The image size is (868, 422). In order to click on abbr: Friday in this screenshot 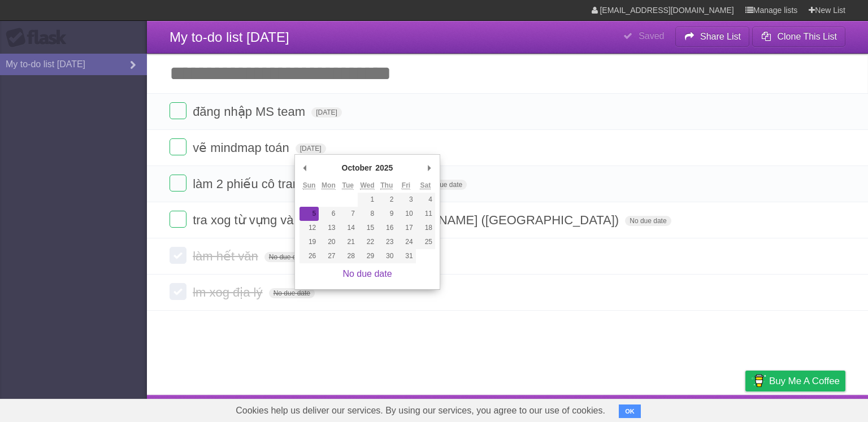, I will do `click(406, 185)`.